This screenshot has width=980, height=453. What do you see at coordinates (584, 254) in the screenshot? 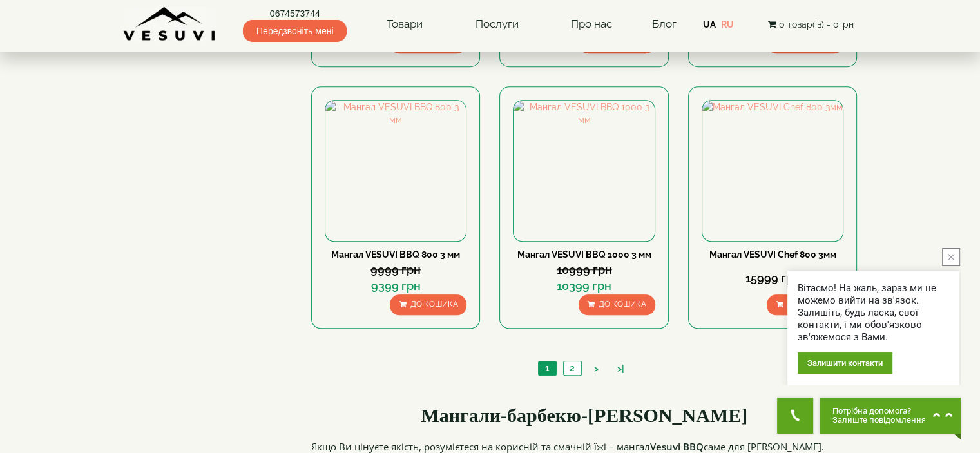
I see `a: Мангал VESUVI BBQ 1000 3 мм` at bounding box center [584, 254].